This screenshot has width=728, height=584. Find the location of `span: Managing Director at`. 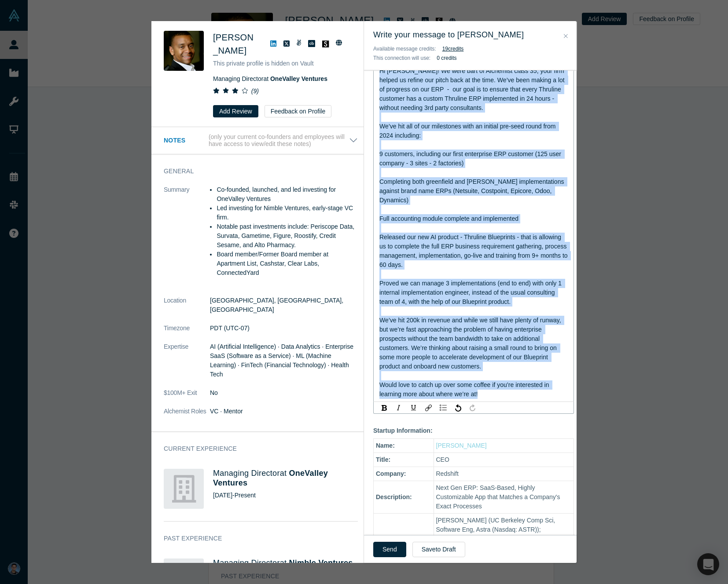

span: Managing Director at is located at coordinates (270, 79).